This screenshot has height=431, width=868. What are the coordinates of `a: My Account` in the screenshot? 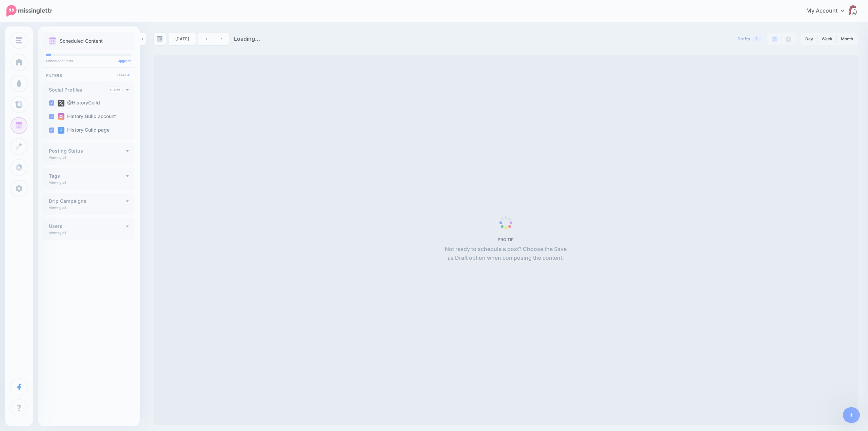 It's located at (829, 11).